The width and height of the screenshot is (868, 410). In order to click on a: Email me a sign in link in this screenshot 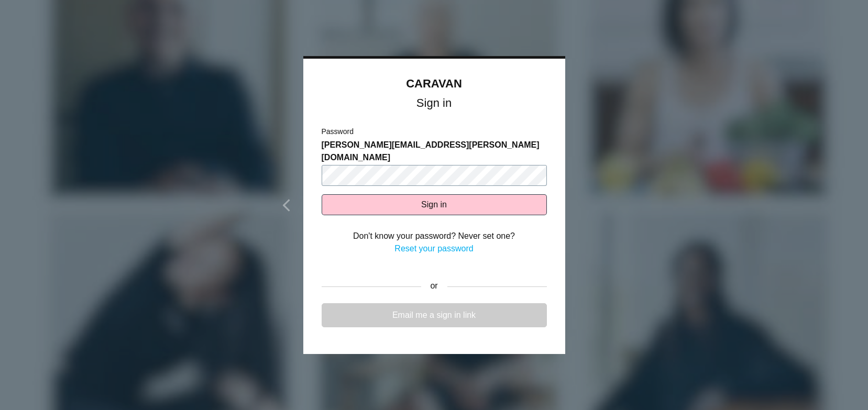, I will do `click(434, 316)`.